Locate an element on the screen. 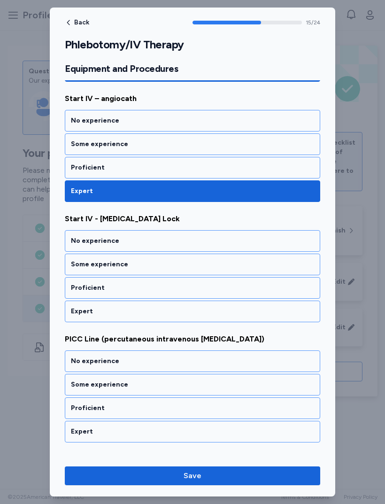 This screenshot has height=504, width=385. button: Save is located at coordinates (193, 476).